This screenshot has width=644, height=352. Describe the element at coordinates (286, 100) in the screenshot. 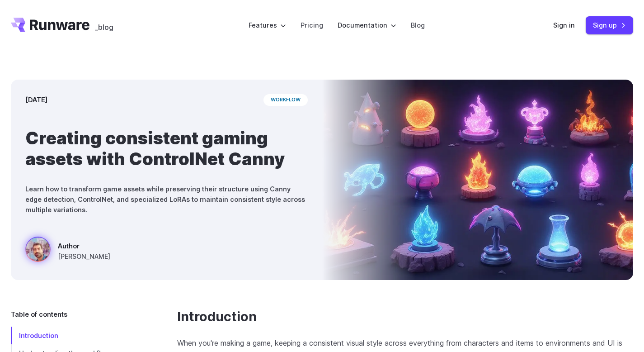

I see `span: workflow` at that location.